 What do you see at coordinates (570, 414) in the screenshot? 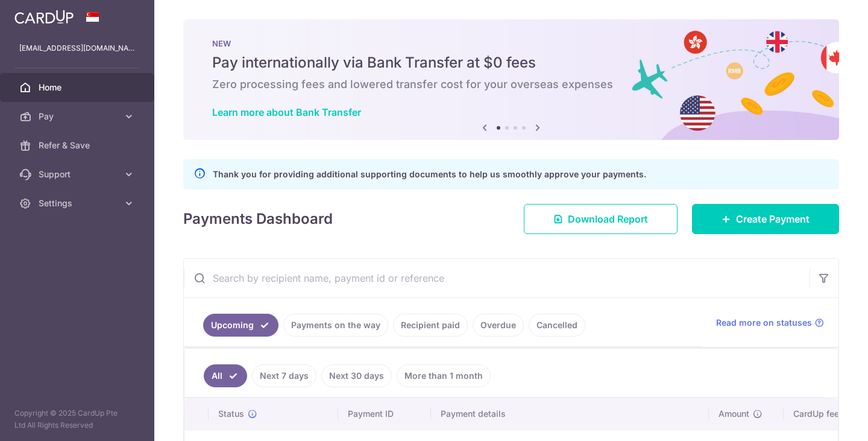
I see `th: Payment details` at bounding box center [570, 414].